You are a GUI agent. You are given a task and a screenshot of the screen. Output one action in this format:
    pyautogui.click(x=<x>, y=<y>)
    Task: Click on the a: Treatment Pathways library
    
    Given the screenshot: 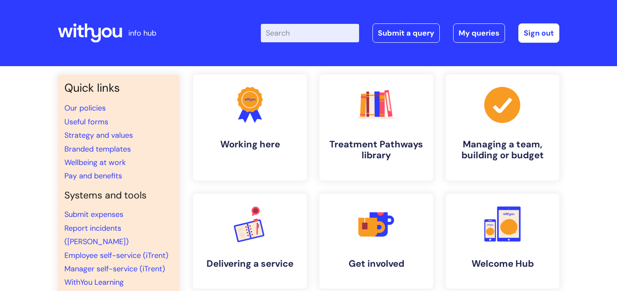 What is the action you would take?
    pyautogui.click(x=376, y=127)
    